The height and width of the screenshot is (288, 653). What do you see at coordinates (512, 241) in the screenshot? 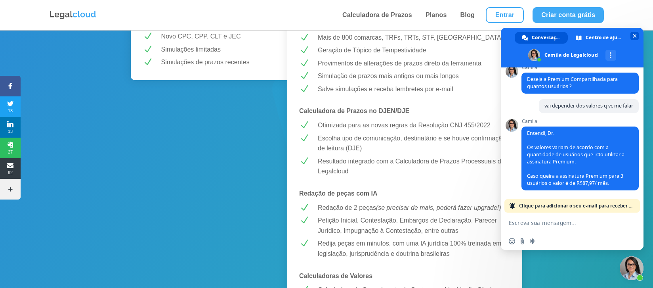
I see `span: Inserir um emoticon` at bounding box center [512, 241].